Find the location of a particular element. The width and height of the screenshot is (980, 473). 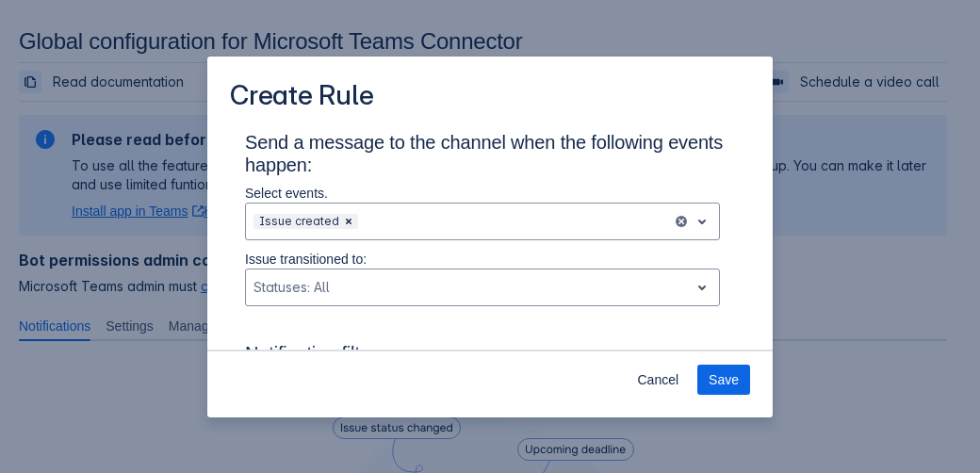

div: Scrollable content is located at coordinates (490, 240).